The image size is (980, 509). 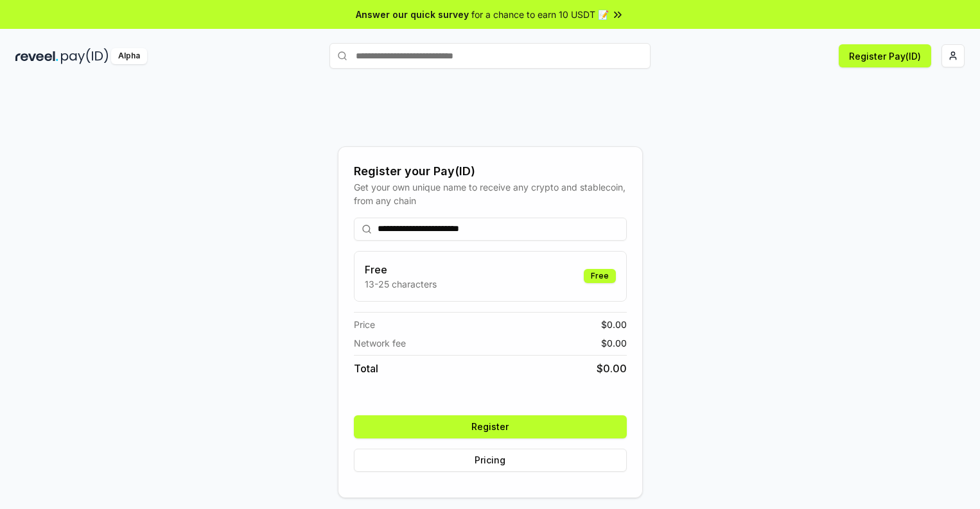 What do you see at coordinates (885, 56) in the screenshot?
I see `button: Register Pay(ID)` at bounding box center [885, 56].